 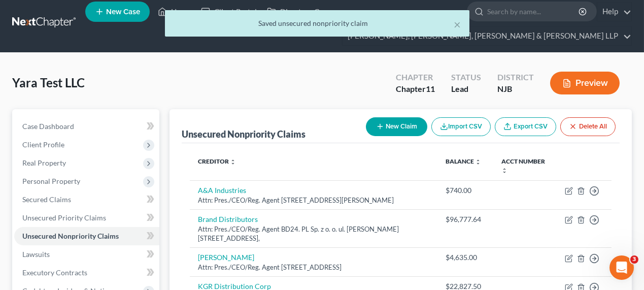 What do you see at coordinates (87, 199) in the screenshot?
I see `a: Secured Claims` at bounding box center [87, 199].